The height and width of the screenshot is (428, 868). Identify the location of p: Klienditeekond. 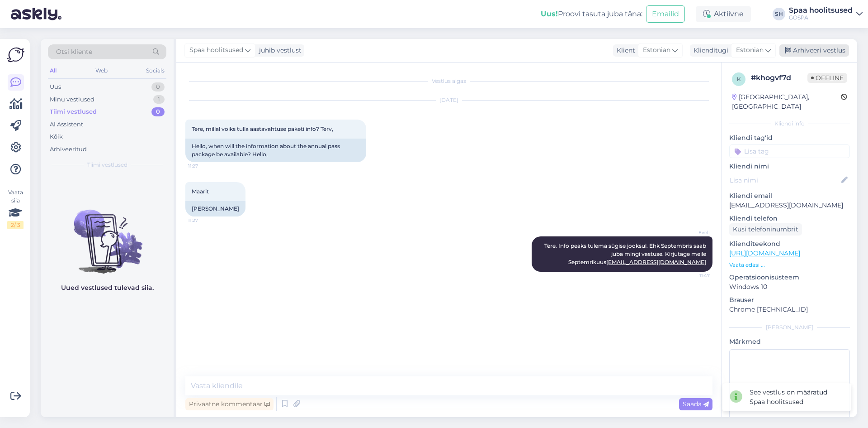
(790, 243).